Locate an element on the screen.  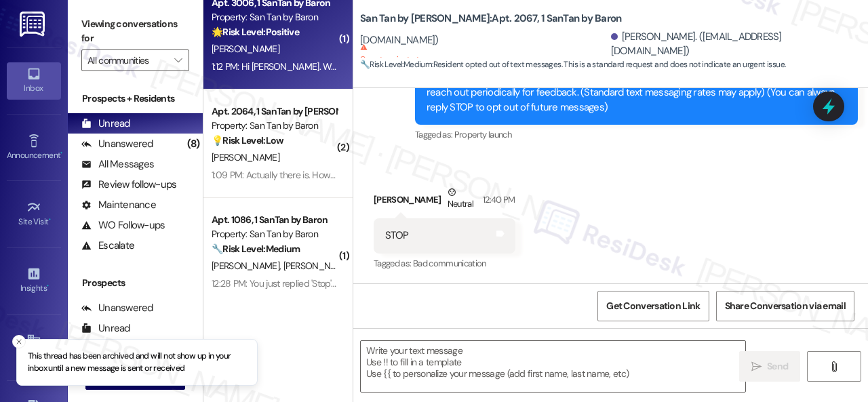
div: WO Follow-ups is located at coordinates (123, 225).